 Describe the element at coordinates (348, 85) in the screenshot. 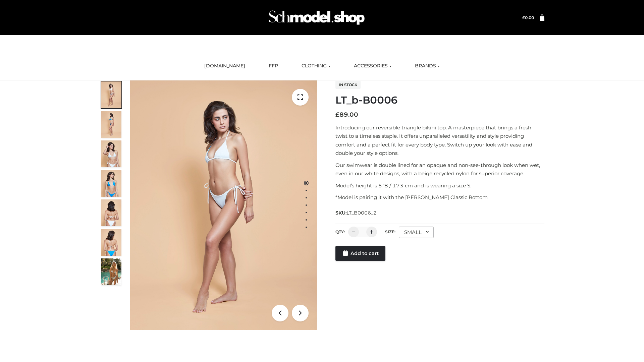

I see `span: In stock` at that location.